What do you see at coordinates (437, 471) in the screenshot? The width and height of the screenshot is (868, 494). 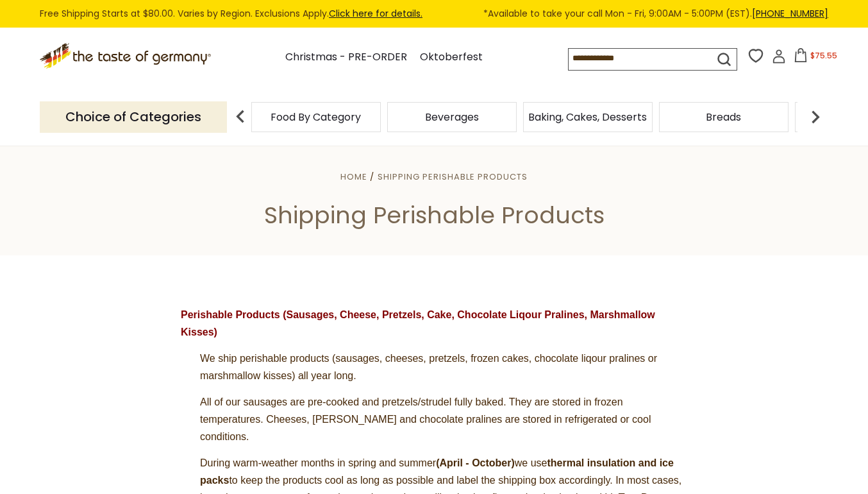 I see `strong: thermal insulation and ice packs` at bounding box center [437, 471].